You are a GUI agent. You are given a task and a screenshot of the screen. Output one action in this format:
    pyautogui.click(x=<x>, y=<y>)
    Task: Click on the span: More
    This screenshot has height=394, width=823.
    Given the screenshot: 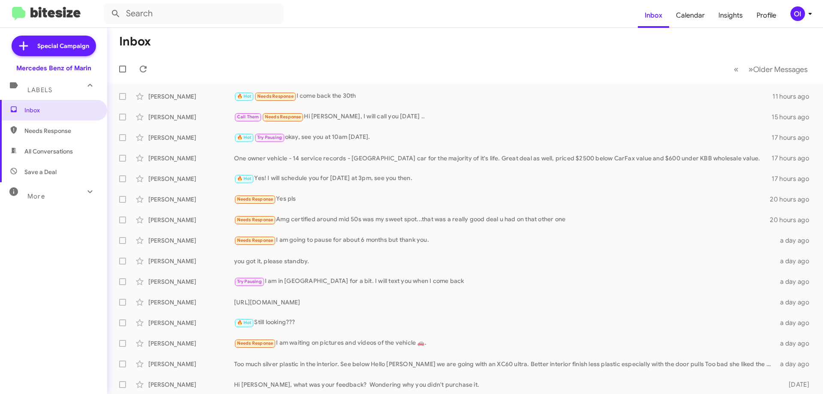 What is the action you would take?
    pyautogui.click(x=36, y=196)
    